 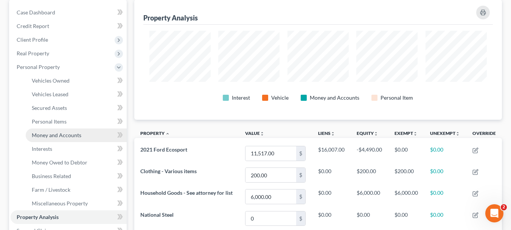 What do you see at coordinates (33, 26) in the screenshot?
I see `span: Credit Report` at bounding box center [33, 26].